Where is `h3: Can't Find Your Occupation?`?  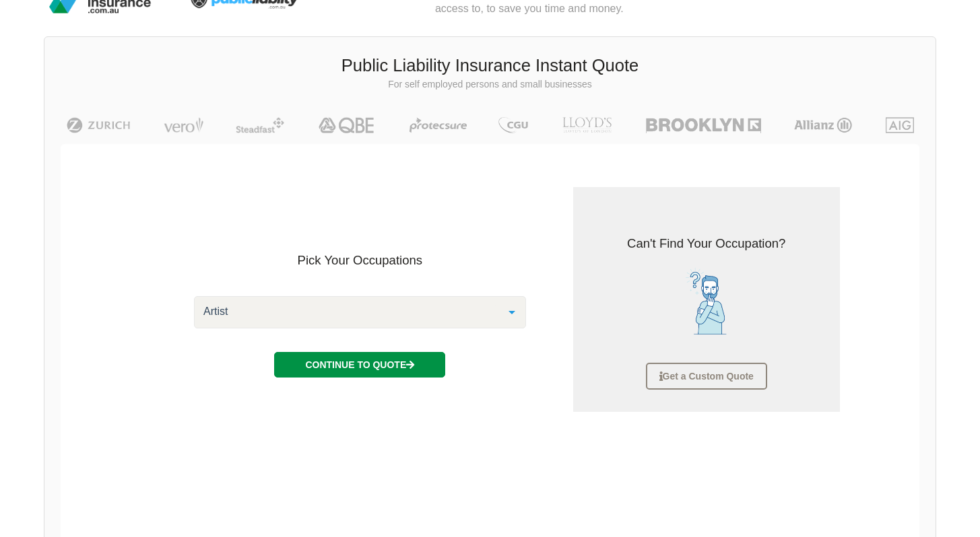 h3: Can't Find Your Occupation? is located at coordinates (706, 244).